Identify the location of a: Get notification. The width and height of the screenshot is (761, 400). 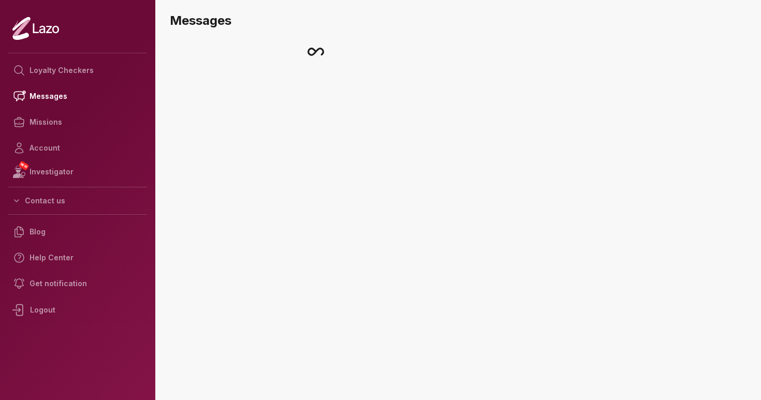
(78, 284).